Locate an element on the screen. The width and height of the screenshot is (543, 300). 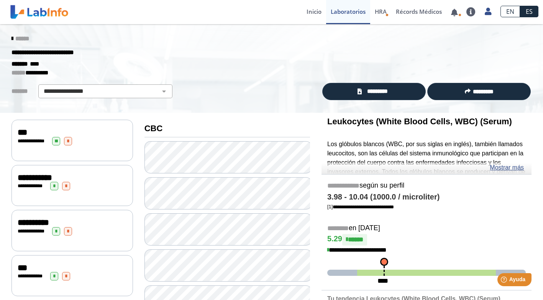
h4: 5.29 is located at coordinates (427, 240).